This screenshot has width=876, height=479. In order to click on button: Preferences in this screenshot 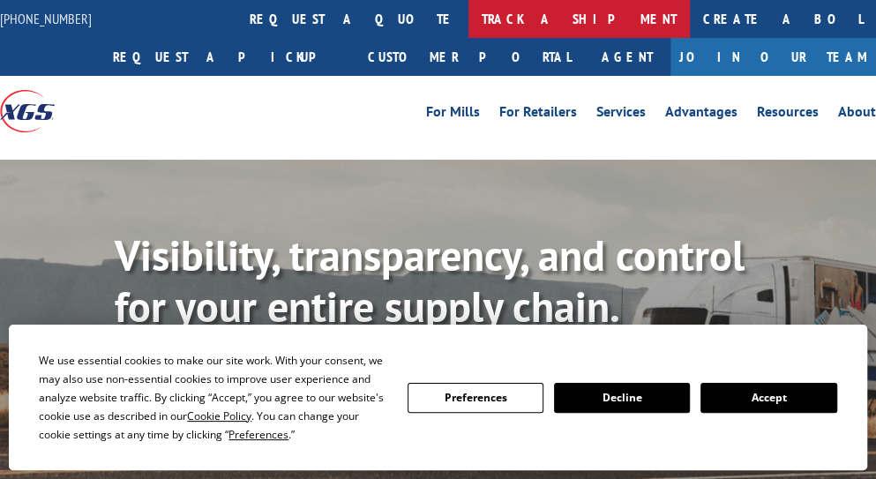, I will do `click(476, 398)`.